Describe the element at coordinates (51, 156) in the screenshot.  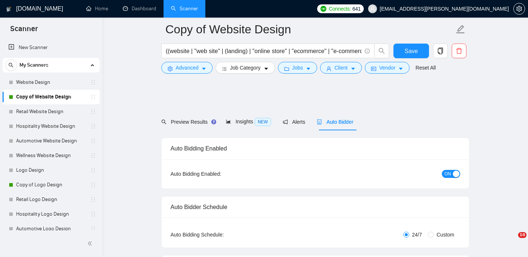
I see `a: Wellness Website Design` at that location.